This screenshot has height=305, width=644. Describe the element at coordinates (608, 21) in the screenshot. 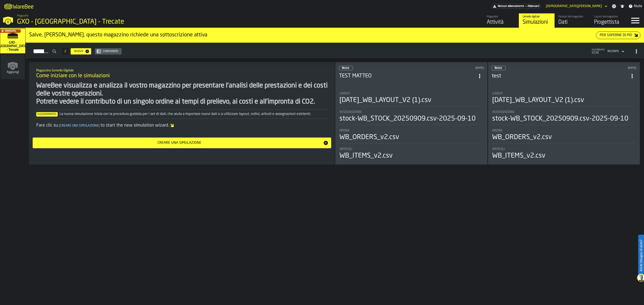

I see `a: link-to-/wh/i/7274009e-5361-4e21-8e36-7045ee840609/designer` at that location.